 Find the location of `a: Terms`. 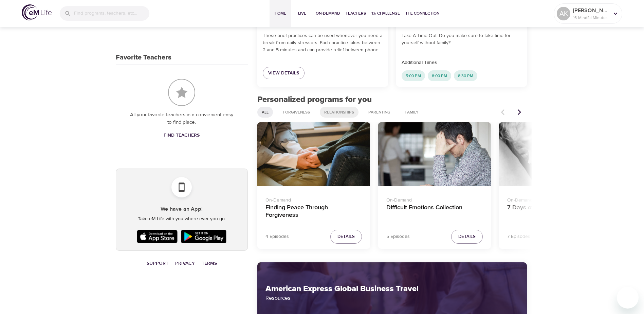

a: Terms is located at coordinates (209, 264).